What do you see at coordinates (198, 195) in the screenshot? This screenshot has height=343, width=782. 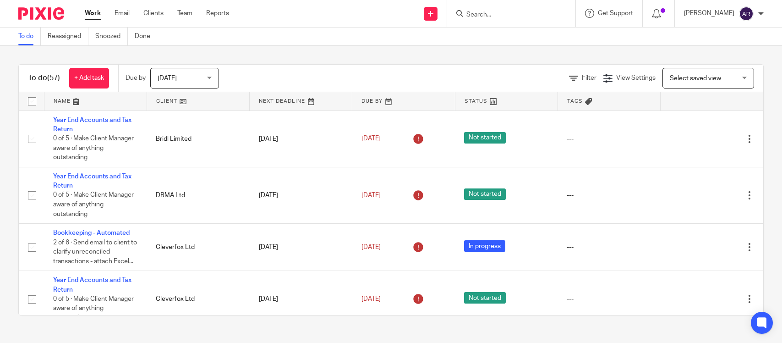 I see `td: DBMA Ltd` at bounding box center [198, 195].